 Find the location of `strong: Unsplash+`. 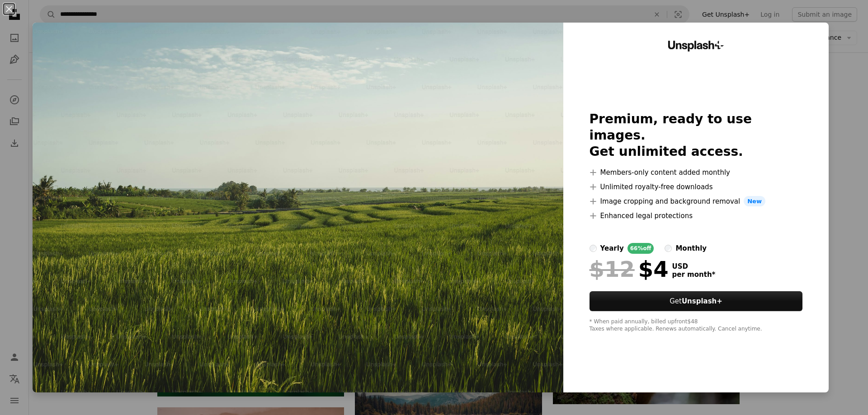

strong: Unsplash+ is located at coordinates (702, 302).